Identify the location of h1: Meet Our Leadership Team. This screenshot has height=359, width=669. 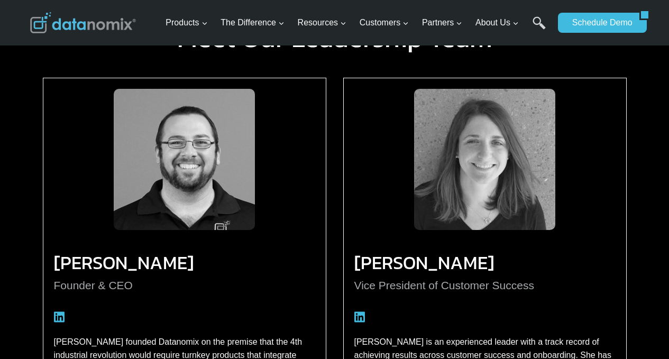
(335, 38).